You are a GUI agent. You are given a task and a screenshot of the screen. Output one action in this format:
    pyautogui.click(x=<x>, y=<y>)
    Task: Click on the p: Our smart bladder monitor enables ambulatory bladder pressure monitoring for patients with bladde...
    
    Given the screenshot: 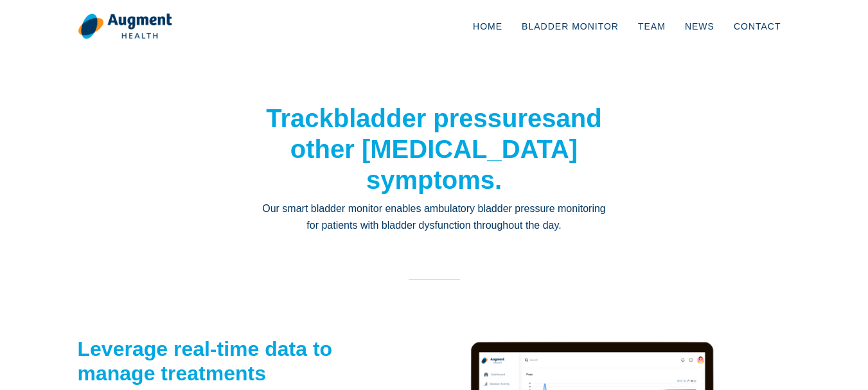 What is the action you would take?
    pyautogui.click(x=434, y=218)
    